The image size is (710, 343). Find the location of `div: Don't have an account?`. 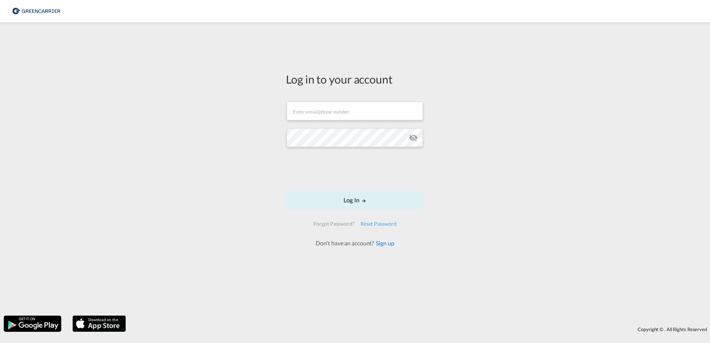

div: Don't have an account? is located at coordinates (354, 243).